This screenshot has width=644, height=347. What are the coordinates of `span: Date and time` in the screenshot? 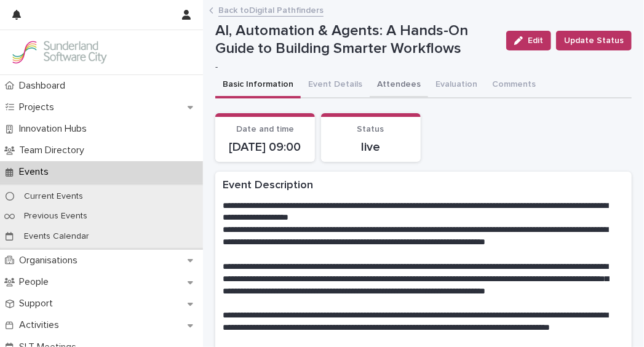 It's located at (265, 129).